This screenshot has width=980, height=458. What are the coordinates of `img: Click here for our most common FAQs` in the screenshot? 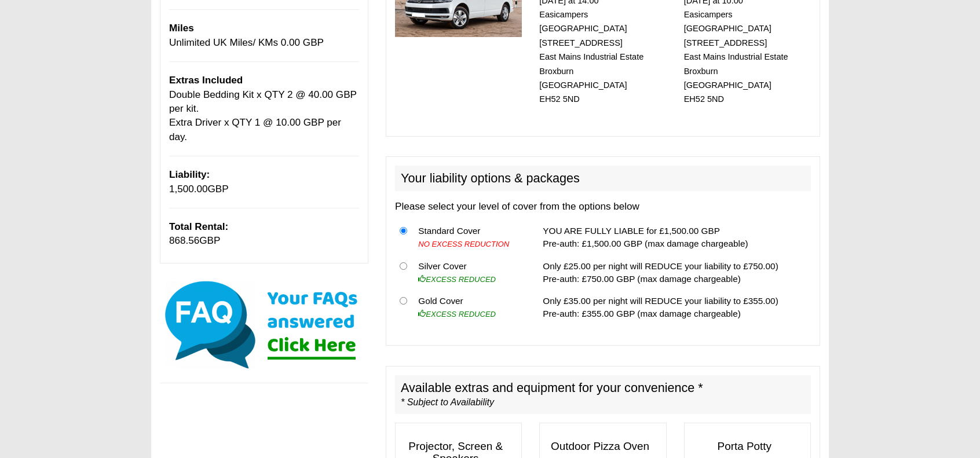 It's located at (264, 325).